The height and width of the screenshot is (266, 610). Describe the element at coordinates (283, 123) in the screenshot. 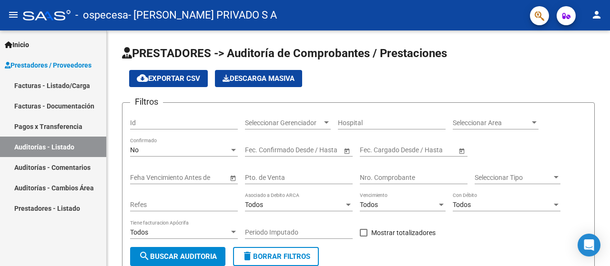

I see `span: Seleccionar Gerenciador` at that location.